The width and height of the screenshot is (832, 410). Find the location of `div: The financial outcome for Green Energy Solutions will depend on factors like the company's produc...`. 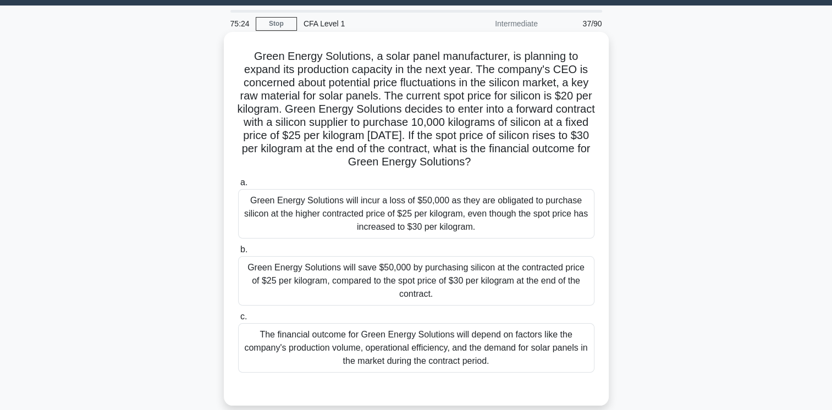

div: The financial outcome for Green Energy Solutions will depend on factors like the company's produc... is located at coordinates (416, 348).